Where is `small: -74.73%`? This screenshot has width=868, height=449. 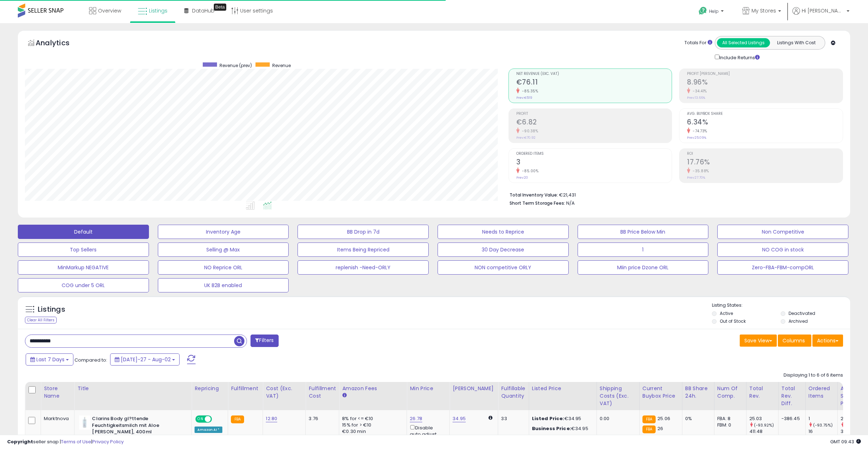
small: -74.73% is located at coordinates (699, 131).